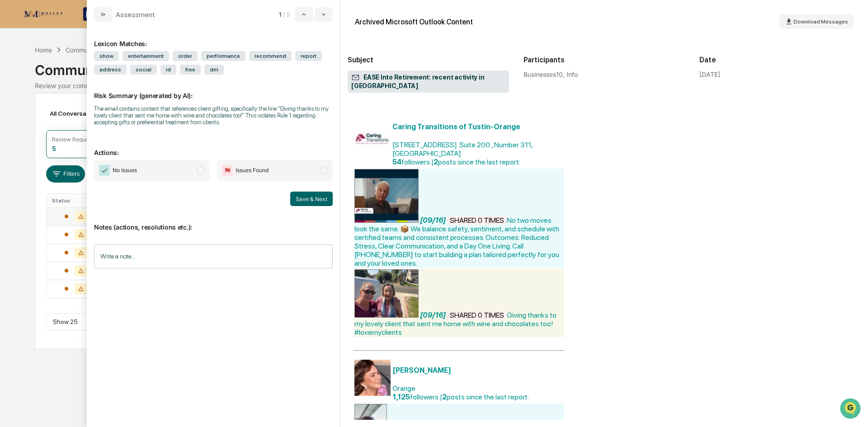  Describe the element at coordinates (33, 136) in the screenshot. I see `a: 🔎Data Lookup` at that location.